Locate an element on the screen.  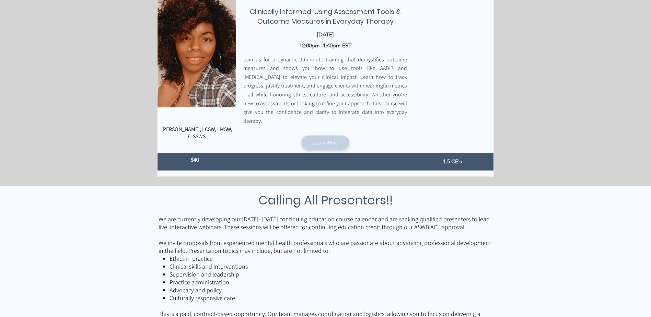
p: Supervision and leadership is located at coordinates (331, 274).